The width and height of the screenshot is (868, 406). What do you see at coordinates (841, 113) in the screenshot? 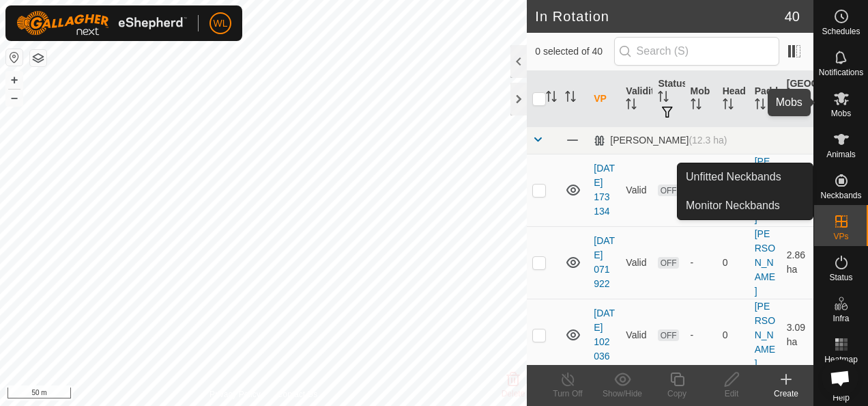
I see `span: Mobs` at bounding box center [841, 113].